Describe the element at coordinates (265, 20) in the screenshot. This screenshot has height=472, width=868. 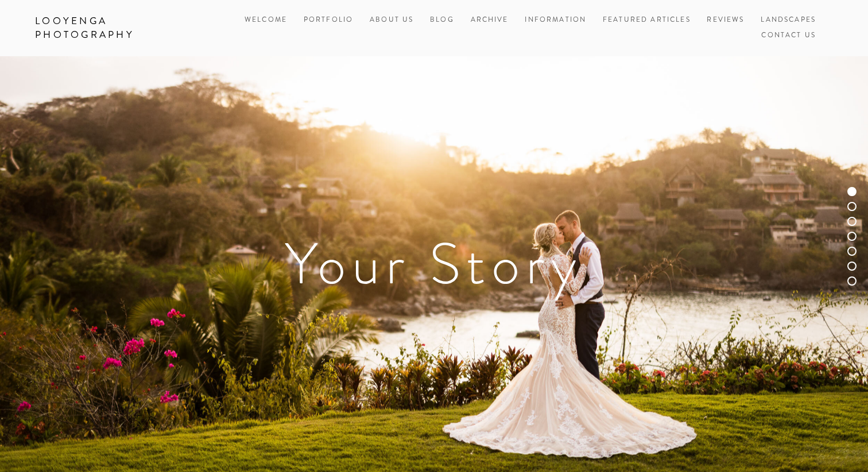
I see `a: Welcome` at that location.